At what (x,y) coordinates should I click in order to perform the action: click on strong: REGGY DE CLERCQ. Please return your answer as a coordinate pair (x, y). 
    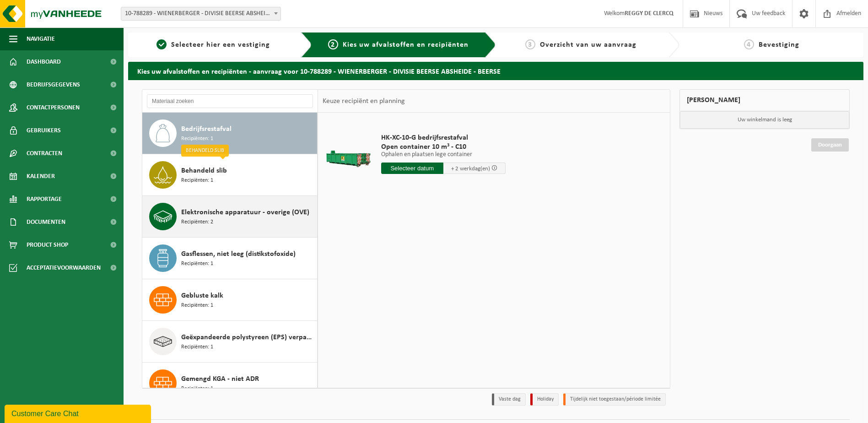
    Looking at the image, I should click on (649, 13).